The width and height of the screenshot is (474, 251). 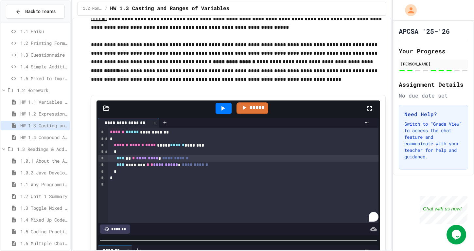 What do you see at coordinates (44, 208) in the screenshot?
I see `span: 1.3 Toggle Mixed Up or Write Code Practice` at bounding box center [44, 208].